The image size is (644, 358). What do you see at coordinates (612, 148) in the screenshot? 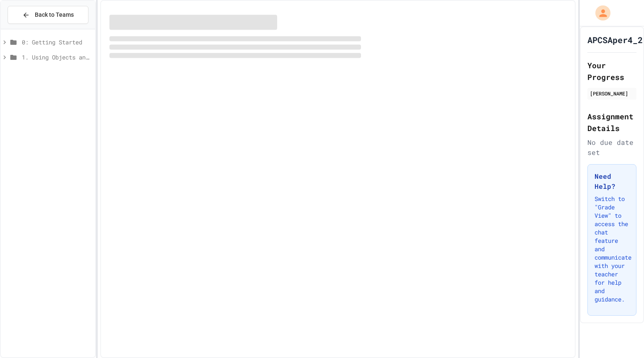
I see `div: No due date set` at bounding box center [612, 148].